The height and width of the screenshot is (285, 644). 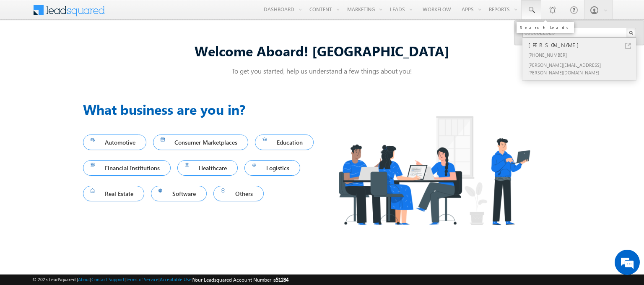 What do you see at coordinates (160, 279) in the screenshot?
I see `span: © 2025 LeadSquared | | | | |` at bounding box center [160, 279].